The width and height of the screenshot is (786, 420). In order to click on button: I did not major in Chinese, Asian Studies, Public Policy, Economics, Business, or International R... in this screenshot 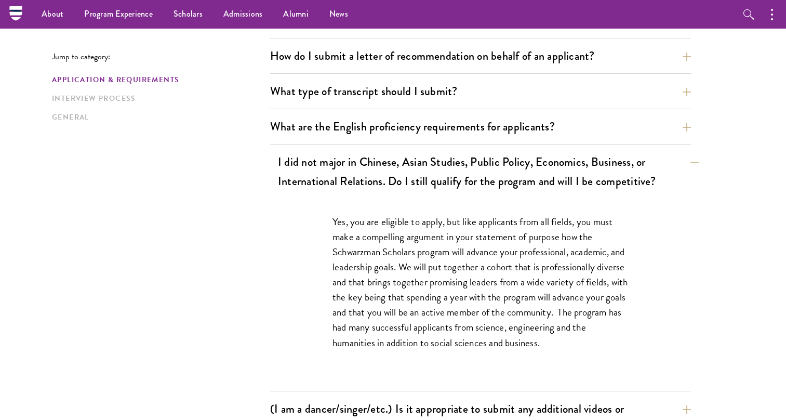, I will do `click(488, 171)`.